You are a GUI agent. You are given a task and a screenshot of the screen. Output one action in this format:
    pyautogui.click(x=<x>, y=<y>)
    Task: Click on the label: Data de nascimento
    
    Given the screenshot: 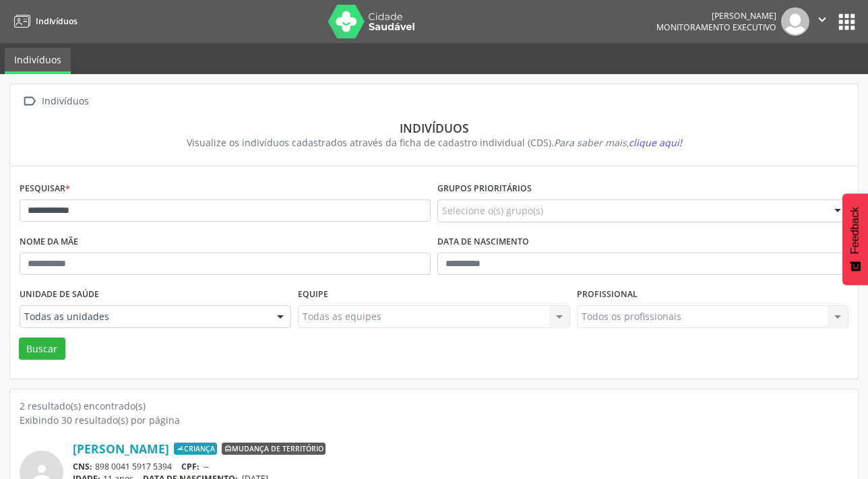 What is the action you would take?
    pyautogui.click(x=483, y=242)
    